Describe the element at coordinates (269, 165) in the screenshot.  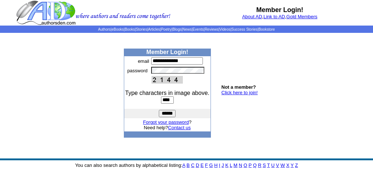
I see `a: T` at that location.